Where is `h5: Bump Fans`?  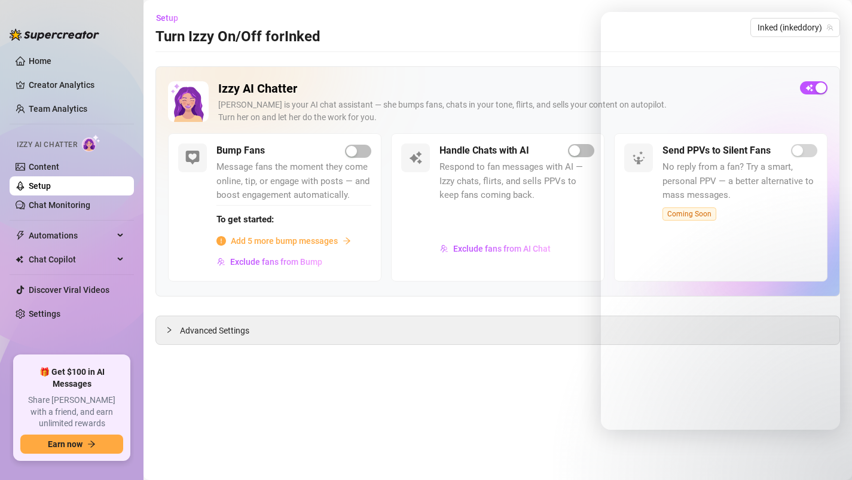 h5: Bump Fans is located at coordinates (240, 151).